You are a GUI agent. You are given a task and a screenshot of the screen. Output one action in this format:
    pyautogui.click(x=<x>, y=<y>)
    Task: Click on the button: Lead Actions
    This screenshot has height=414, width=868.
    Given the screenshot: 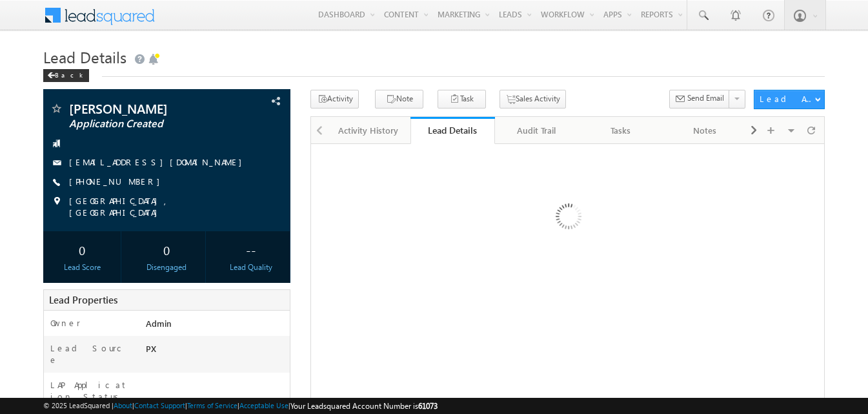 What is the action you would take?
    pyautogui.click(x=789, y=99)
    